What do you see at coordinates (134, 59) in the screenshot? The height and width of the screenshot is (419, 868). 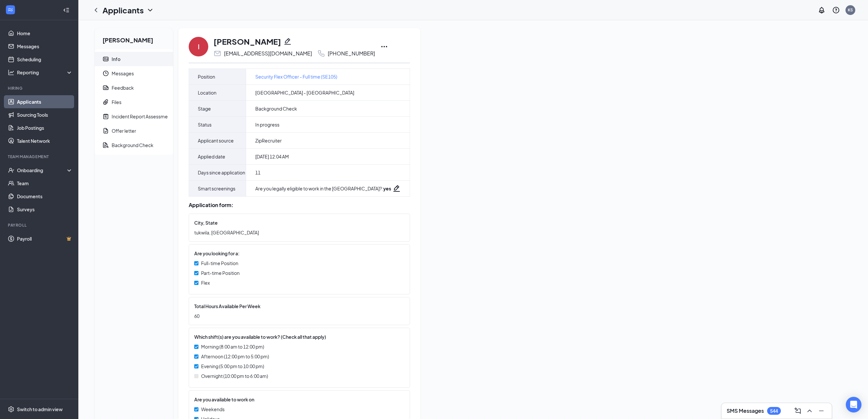 I see `a: ContactCardInfo` at bounding box center [134, 59].